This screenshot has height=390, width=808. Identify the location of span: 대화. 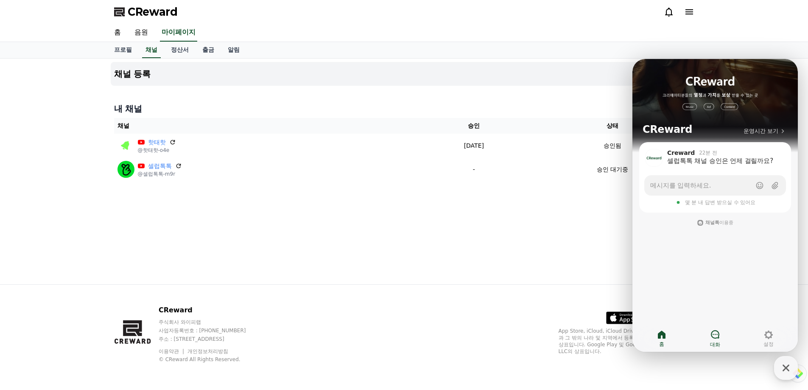
(83, 285).